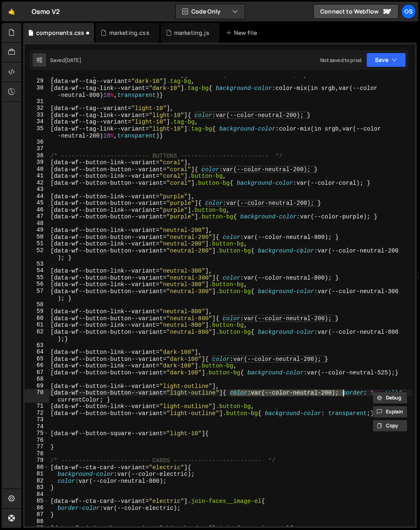 Image resolution: width=420 pixels, height=530 pixels. I want to click on div: 86, so click(37, 508).